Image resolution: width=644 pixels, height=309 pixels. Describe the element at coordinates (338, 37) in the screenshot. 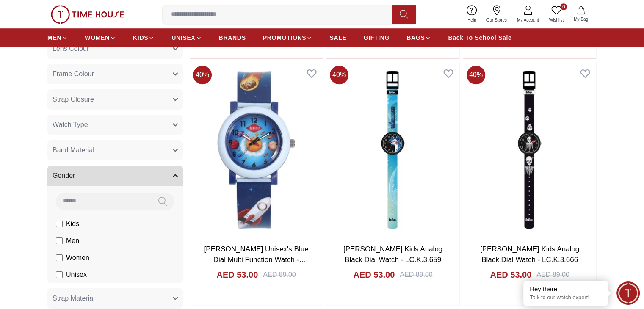

I see `a: SALE` at that location.